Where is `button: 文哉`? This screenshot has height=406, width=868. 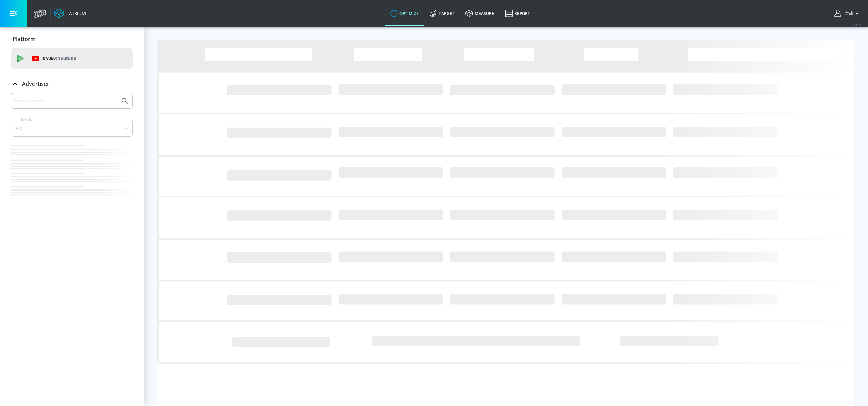 button: 文哉 is located at coordinates (848, 13).